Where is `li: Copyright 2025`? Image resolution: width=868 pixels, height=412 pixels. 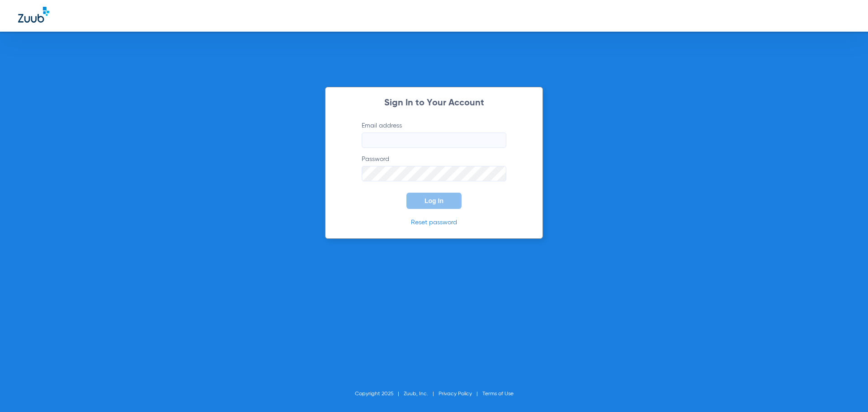
li: Copyright 2025 is located at coordinates (379, 394).